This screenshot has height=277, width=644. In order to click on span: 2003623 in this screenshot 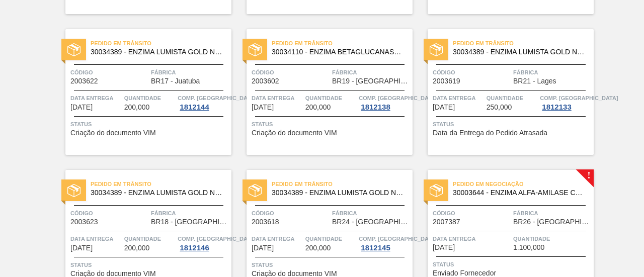, I will do `click(84, 221)`.